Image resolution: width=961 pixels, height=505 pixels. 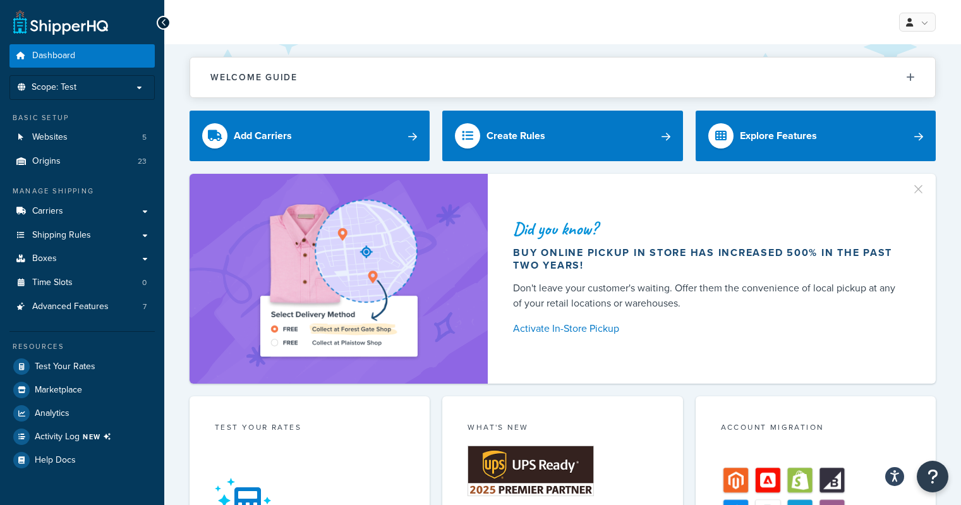 What do you see at coordinates (55, 460) in the screenshot?
I see `span: Help Docs` at bounding box center [55, 460].